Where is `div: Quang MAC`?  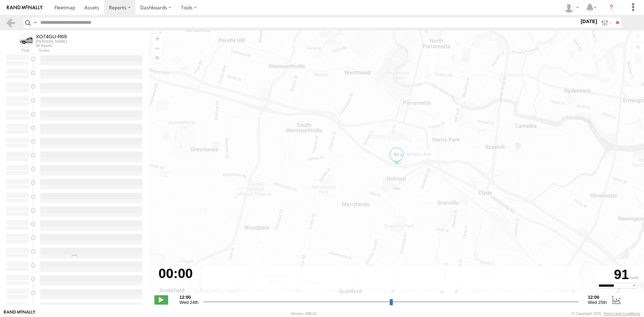
div: Quang MAC is located at coordinates (572, 8).